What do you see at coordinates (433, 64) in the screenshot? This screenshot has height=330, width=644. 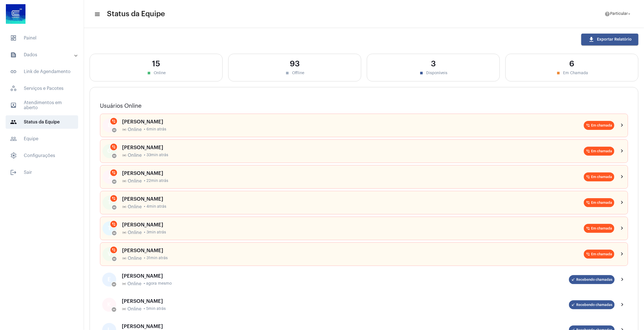 I see `div: 3` at bounding box center [433, 64].